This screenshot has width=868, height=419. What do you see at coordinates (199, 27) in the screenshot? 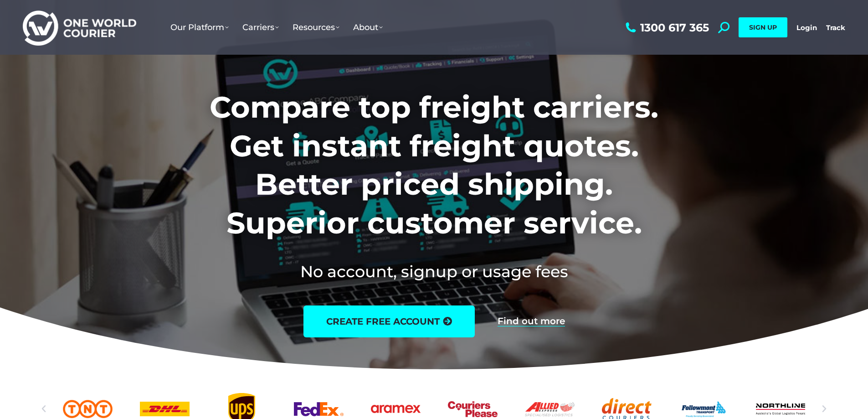
I see `span: Our Platform` at bounding box center [199, 27].